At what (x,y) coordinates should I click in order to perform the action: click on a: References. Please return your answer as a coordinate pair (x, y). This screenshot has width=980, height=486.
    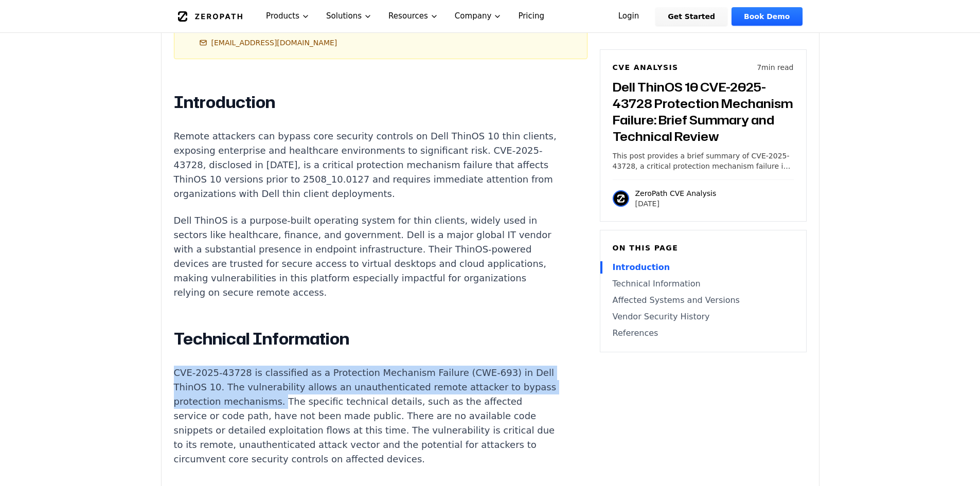
    Looking at the image, I should click on (703, 333).